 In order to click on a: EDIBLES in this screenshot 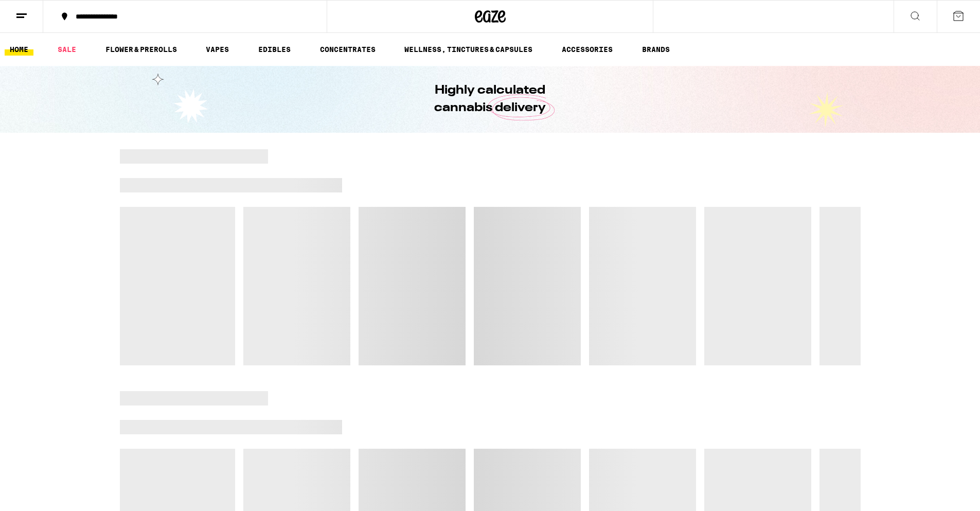, I will do `click(274, 49)`.